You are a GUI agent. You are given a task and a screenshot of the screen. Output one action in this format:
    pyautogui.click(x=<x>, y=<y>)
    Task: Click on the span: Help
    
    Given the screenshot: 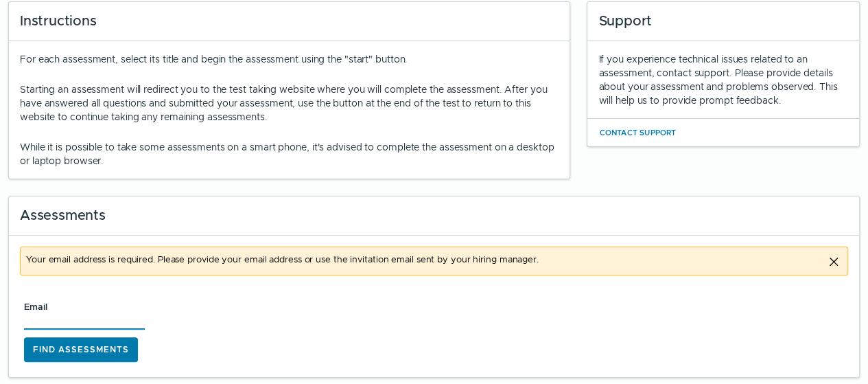 What is the action you would take?
    pyautogui.click(x=80, y=17)
    